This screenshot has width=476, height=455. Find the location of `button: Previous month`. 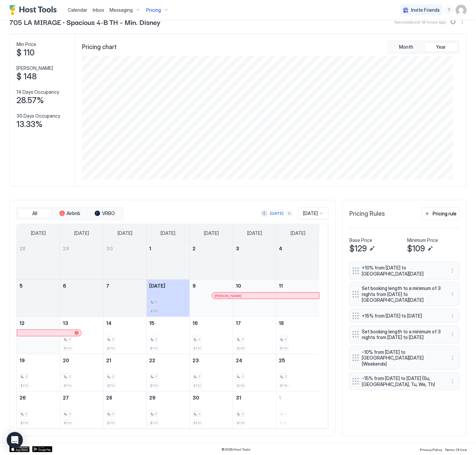

button: Previous month is located at coordinates (264, 213).